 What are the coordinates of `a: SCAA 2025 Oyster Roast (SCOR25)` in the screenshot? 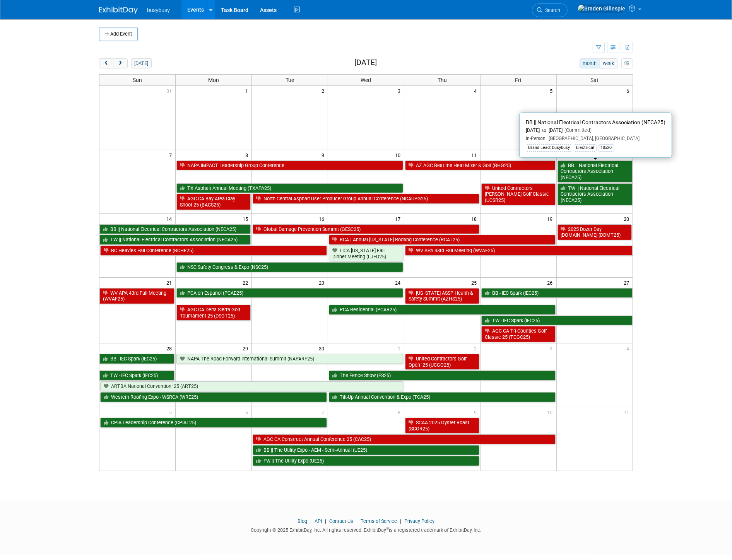 It's located at (442, 426).